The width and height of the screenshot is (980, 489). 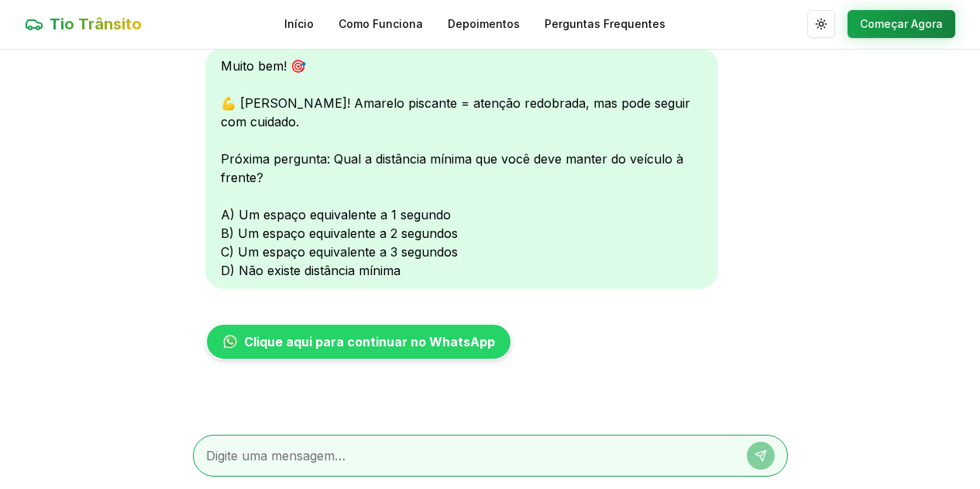 I want to click on span: Clique aqui para continuar no WhatsApp, so click(x=369, y=342).